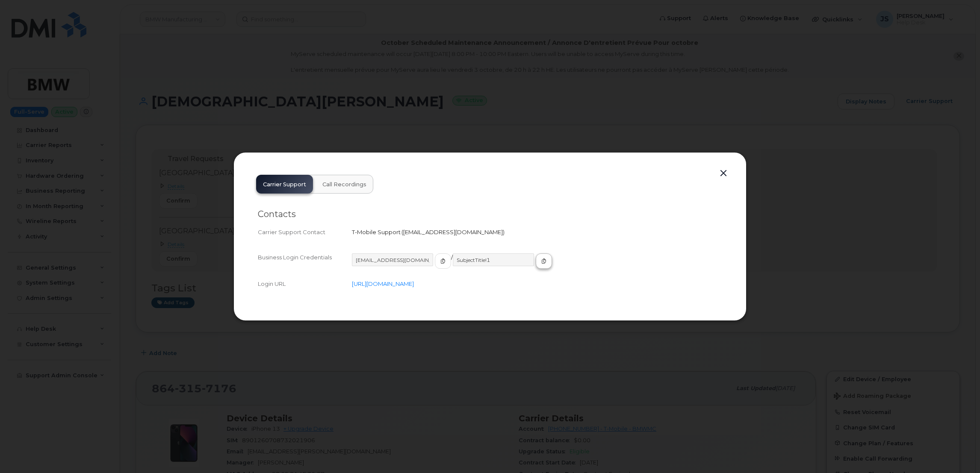  What do you see at coordinates (490, 214) in the screenshot?
I see `h2: Contacts` at bounding box center [490, 214].